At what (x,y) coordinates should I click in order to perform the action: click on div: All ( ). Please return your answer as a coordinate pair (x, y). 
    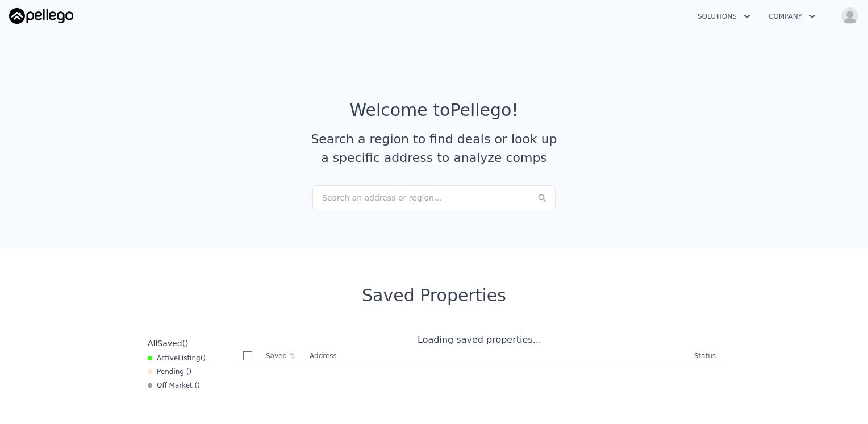
    Looking at the image, I should click on (168, 343).